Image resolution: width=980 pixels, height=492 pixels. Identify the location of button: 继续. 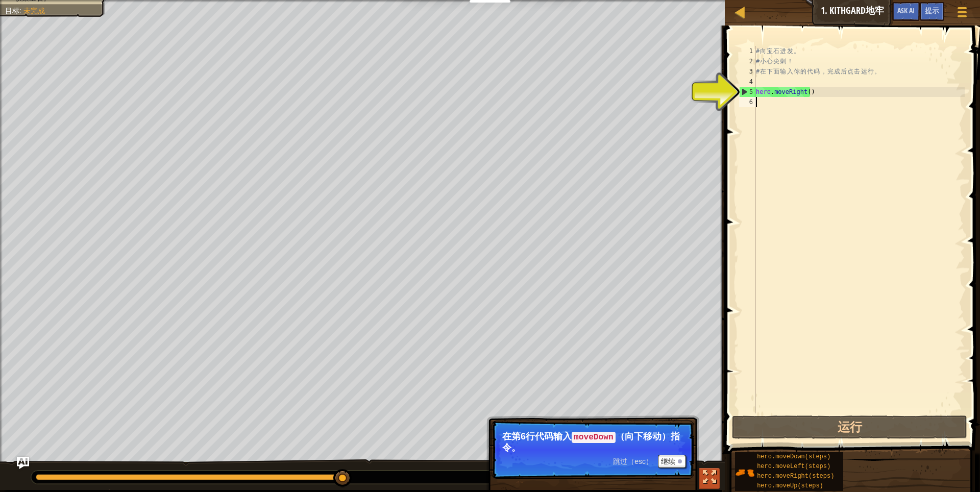
(672, 461).